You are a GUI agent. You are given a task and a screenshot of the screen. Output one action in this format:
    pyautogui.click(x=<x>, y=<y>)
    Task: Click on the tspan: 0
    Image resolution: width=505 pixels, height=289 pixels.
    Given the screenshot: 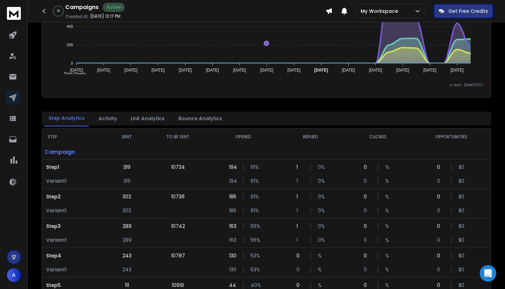 What is the action you would take?
    pyautogui.click(x=72, y=63)
    